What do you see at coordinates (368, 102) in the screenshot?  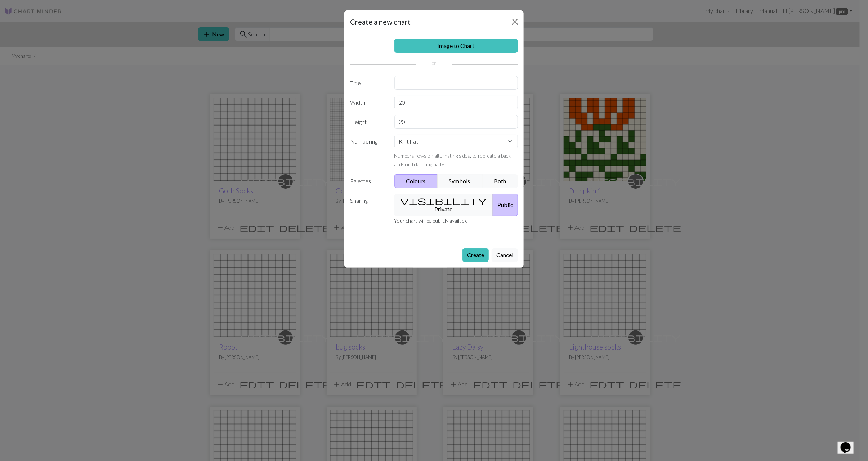 I see `label: Width` at bounding box center [368, 102].